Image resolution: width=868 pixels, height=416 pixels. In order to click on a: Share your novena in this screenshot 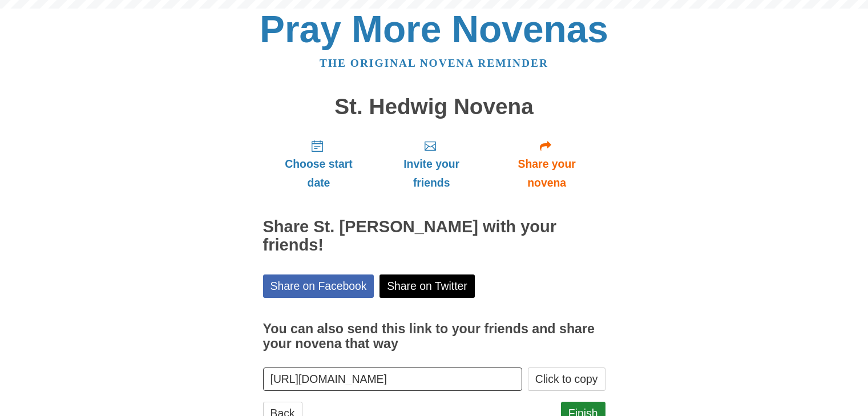, I will do `click(547, 164)`.